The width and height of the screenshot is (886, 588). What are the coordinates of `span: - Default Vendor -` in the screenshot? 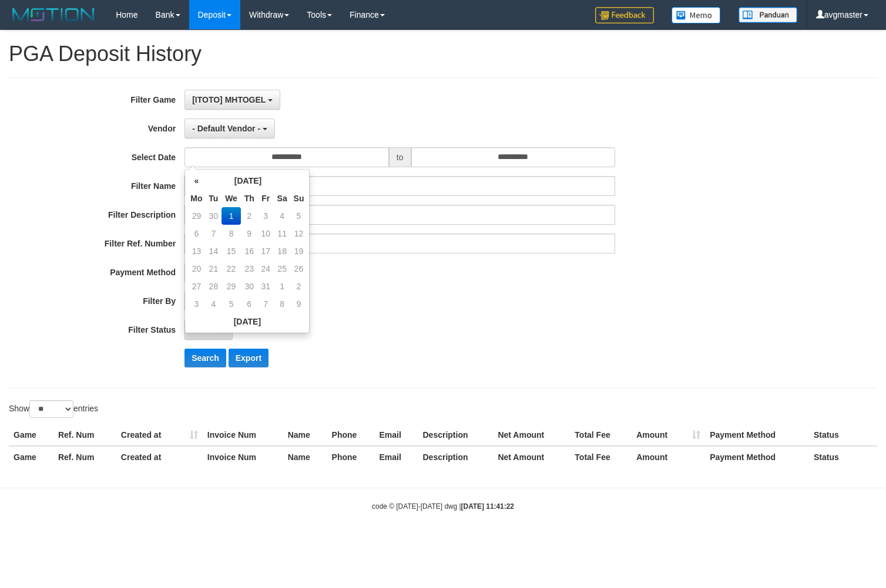 It's located at (227, 129).